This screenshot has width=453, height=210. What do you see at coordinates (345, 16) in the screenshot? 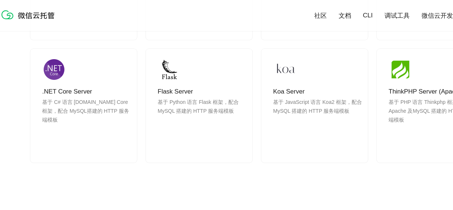
I see `a: 文档` at bounding box center [345, 16].